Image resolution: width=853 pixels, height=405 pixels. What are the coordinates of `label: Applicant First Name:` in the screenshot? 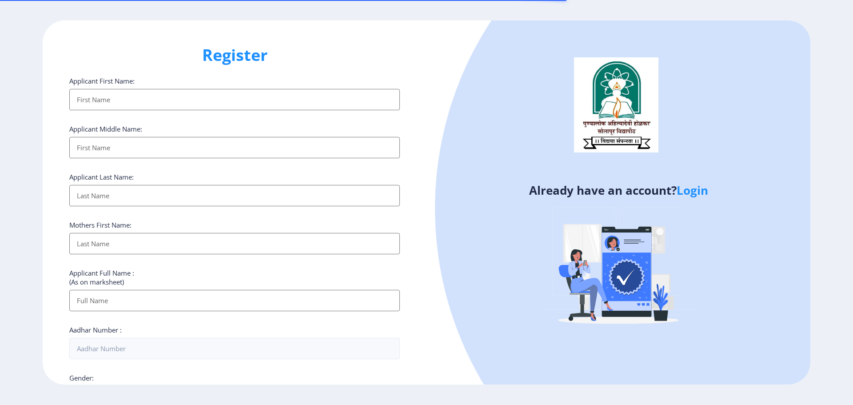 It's located at (102, 81).